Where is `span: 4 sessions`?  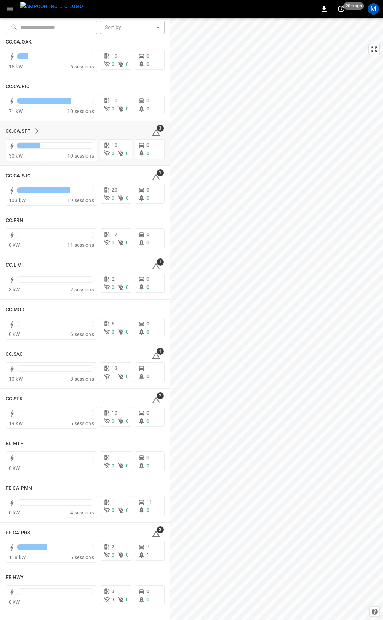
span: 4 sessions is located at coordinates (82, 513).